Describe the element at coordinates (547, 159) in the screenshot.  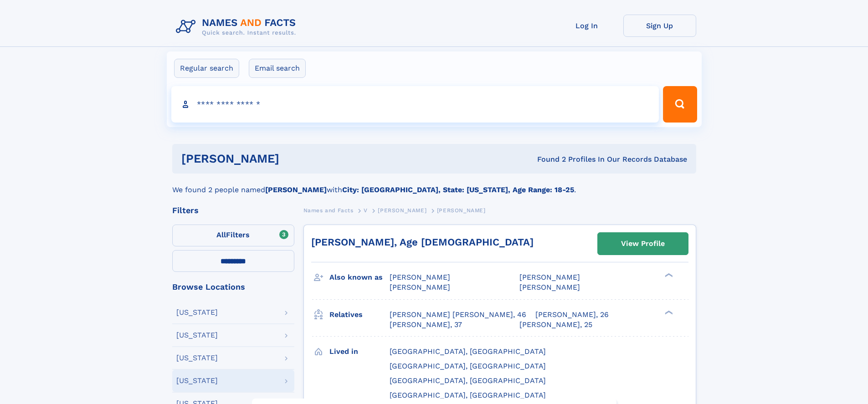
I see `div: Found 2 Profiles In Our Records Database` at that location.